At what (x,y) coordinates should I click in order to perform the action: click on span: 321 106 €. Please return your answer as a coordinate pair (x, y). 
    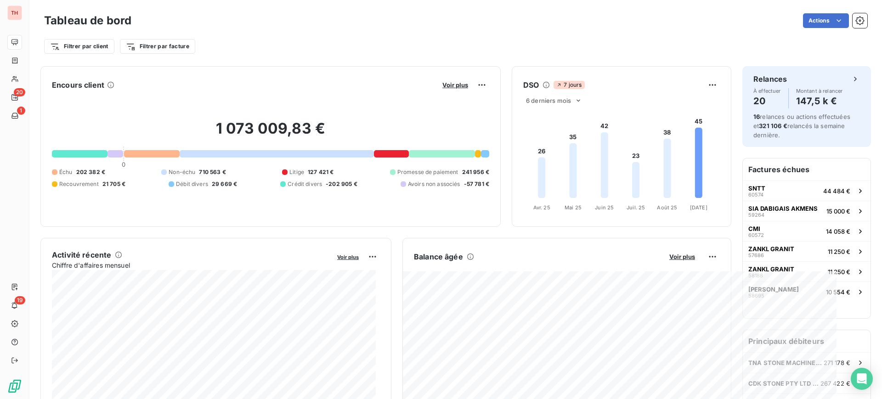
    Looking at the image, I should click on (773, 126).